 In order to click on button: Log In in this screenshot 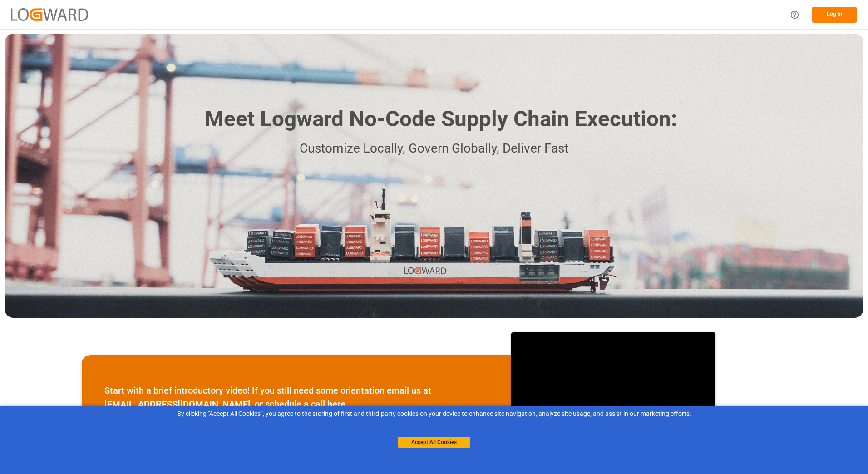, I will do `click(834, 15)`.